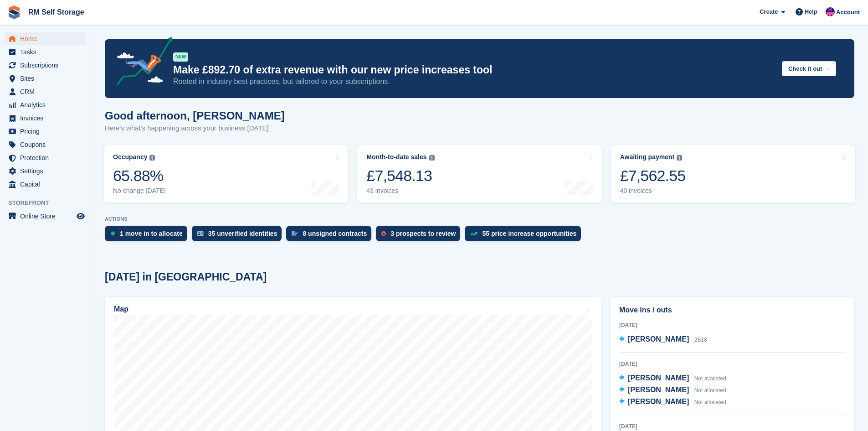 The width and height of the screenshot is (868, 431). What do you see at coordinates (811, 12) in the screenshot?
I see `span: Help` at bounding box center [811, 12].